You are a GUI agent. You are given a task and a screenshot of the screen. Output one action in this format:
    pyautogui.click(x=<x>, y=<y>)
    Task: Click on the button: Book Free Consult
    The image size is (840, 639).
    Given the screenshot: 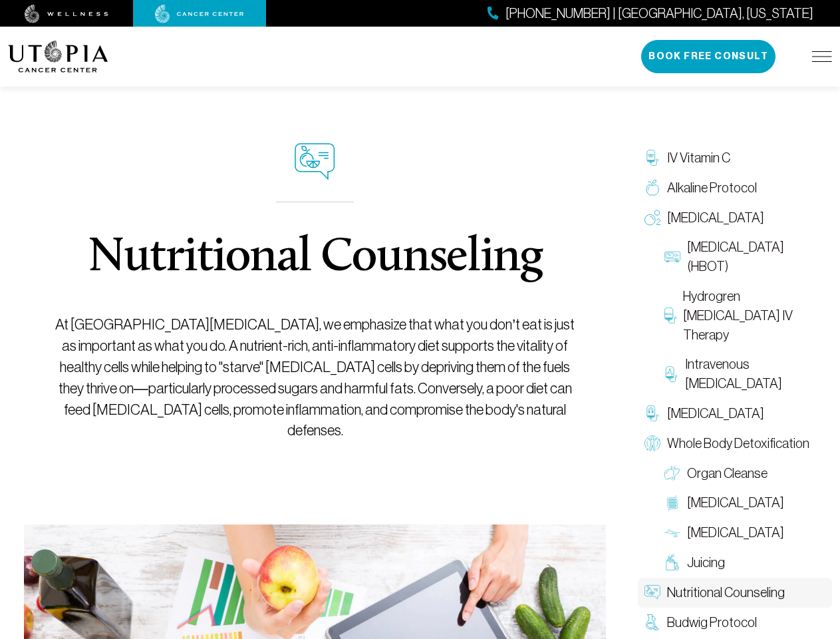 What is the action you would take?
    pyautogui.click(x=709, y=56)
    